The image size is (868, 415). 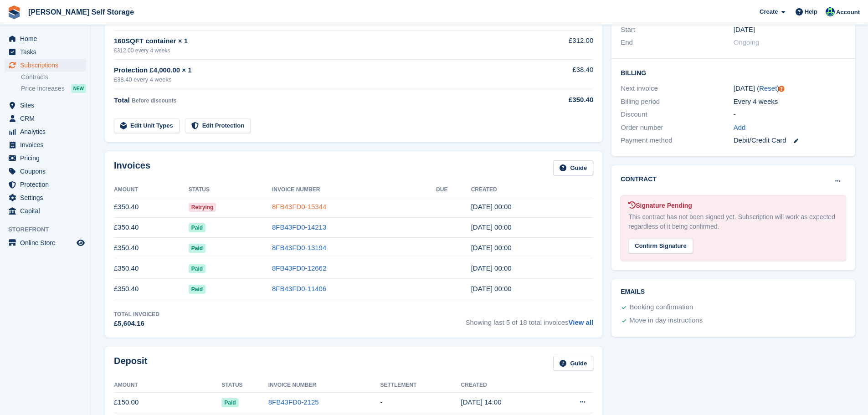 What do you see at coordinates (677, 114) in the screenshot?
I see `div: Discount` at bounding box center [677, 114].